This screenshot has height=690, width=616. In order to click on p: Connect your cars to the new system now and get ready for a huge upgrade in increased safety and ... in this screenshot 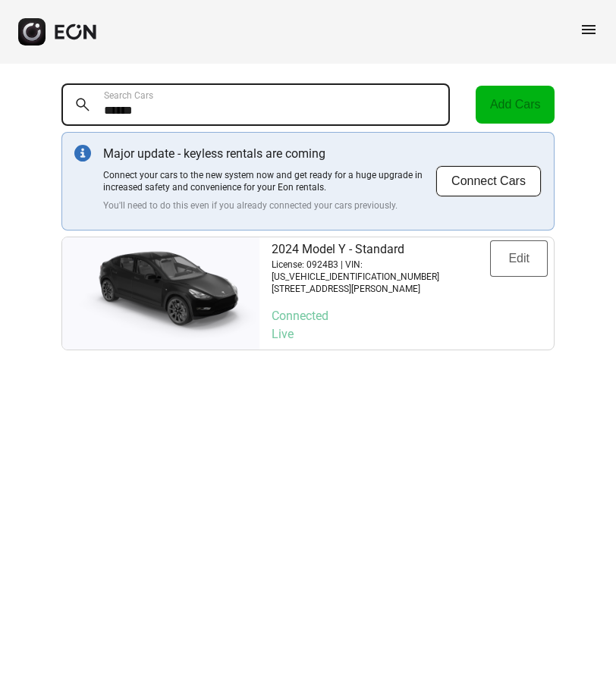, I will do `click(269, 181)`.